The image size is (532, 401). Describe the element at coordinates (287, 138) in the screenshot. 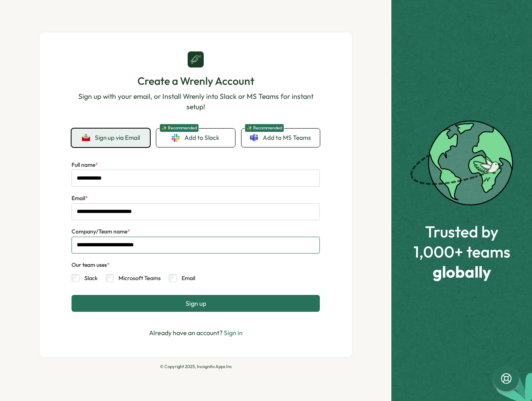

I see `span: Add to MS Teams` at that location.